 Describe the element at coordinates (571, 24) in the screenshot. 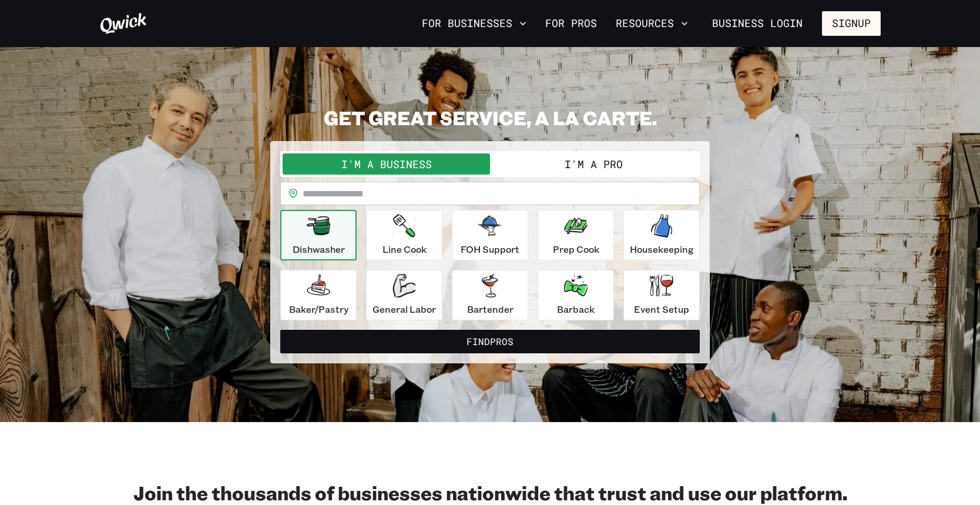

I see `a: For Pros` at that location.